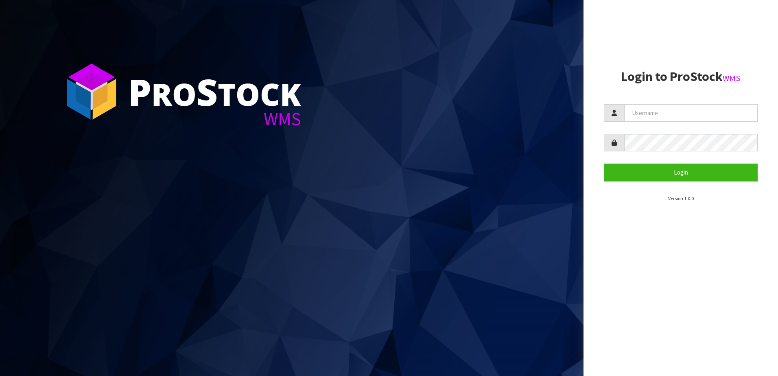  What do you see at coordinates (680, 172) in the screenshot?
I see `button: Login` at bounding box center [680, 172].